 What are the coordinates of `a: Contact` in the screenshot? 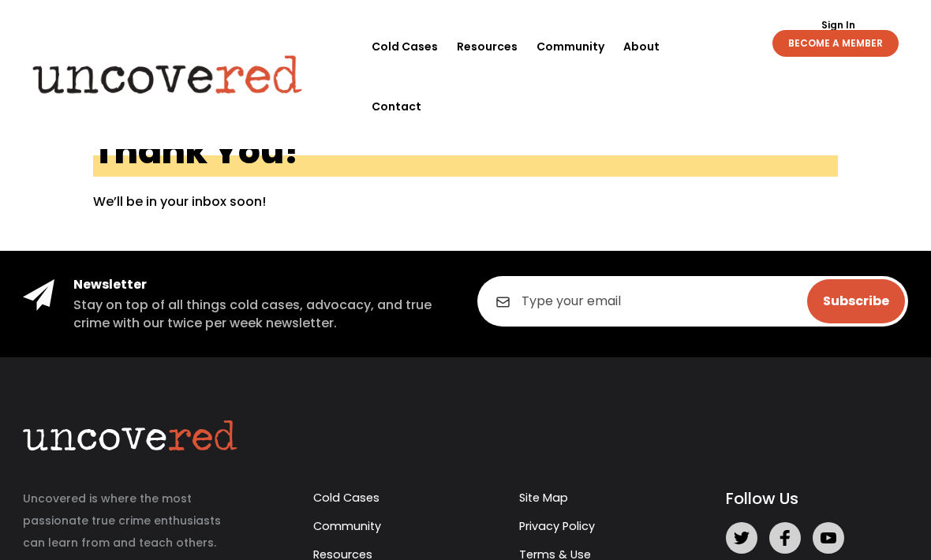 It's located at (396, 106).